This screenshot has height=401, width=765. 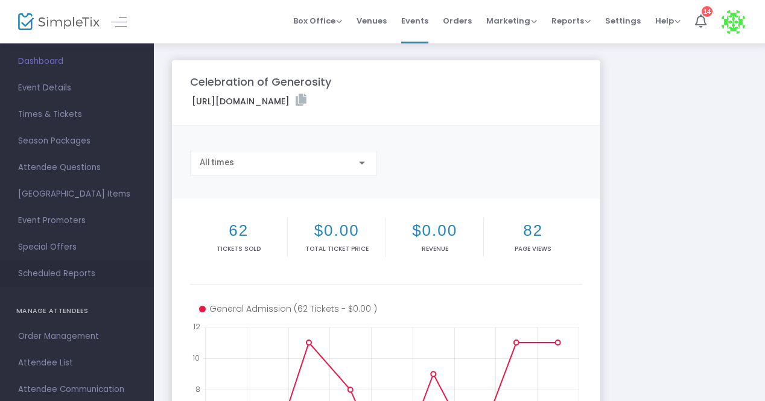 What do you see at coordinates (623, 21) in the screenshot?
I see `span: Settings` at bounding box center [623, 21].